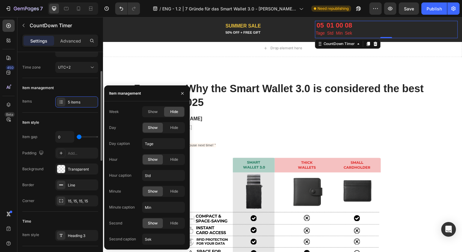  Describe the element at coordinates (72, 131) in the screenshot. I see `span: BEFORE you leave the house next time! "` at that location.